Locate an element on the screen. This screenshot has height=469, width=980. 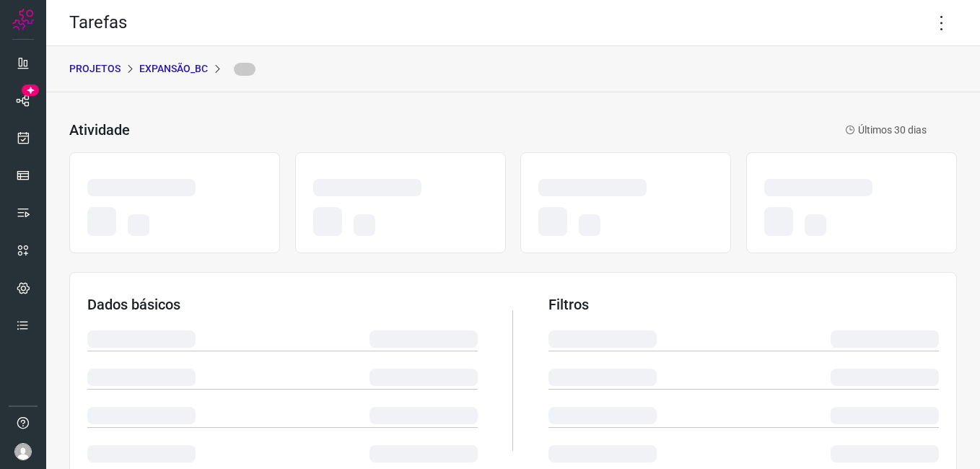
p: Últimos 30 dias is located at coordinates (885, 130).